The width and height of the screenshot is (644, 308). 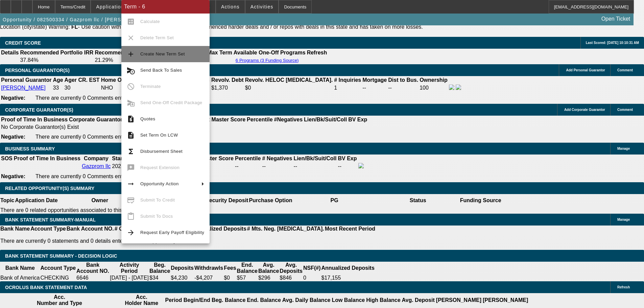 What do you see at coordinates (418, 201) in the screenshot?
I see `th: Status` at bounding box center [418, 201].